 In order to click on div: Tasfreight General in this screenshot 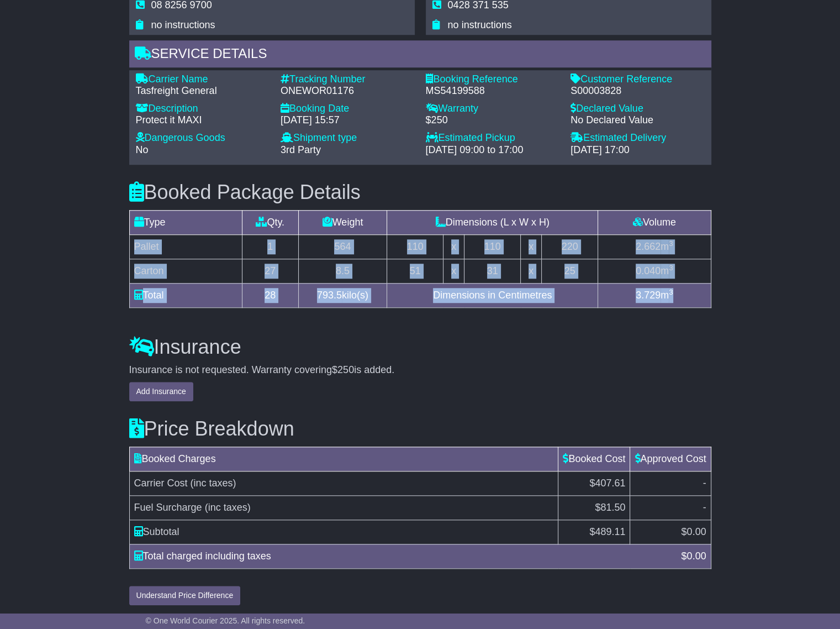, I will do `click(203, 91)`.